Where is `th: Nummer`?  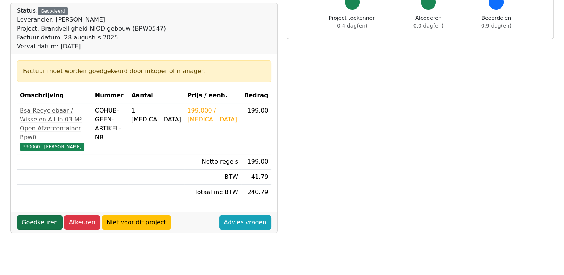 th: Nummer is located at coordinates (110, 95).